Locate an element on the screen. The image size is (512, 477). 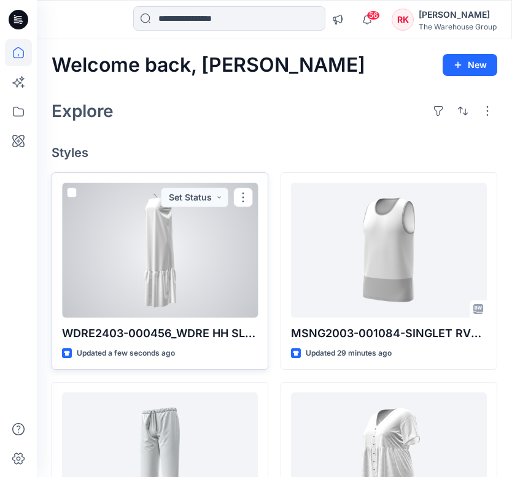
p: MSNG2003-001084-SINGLET RVT SS FLURO COMP PS is located at coordinates (388, 334).